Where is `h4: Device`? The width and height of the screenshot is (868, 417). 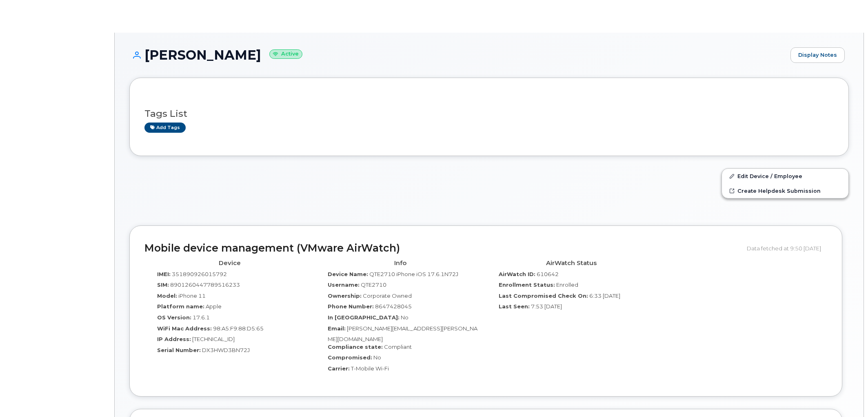 h4: Device is located at coordinates (230, 263).